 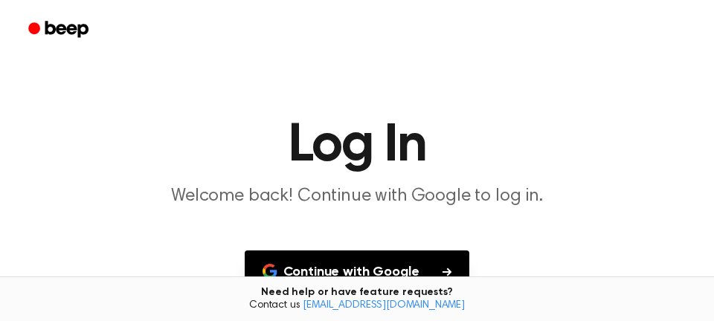 What do you see at coordinates (357, 146) in the screenshot?
I see `h1: Log In` at bounding box center [357, 146].